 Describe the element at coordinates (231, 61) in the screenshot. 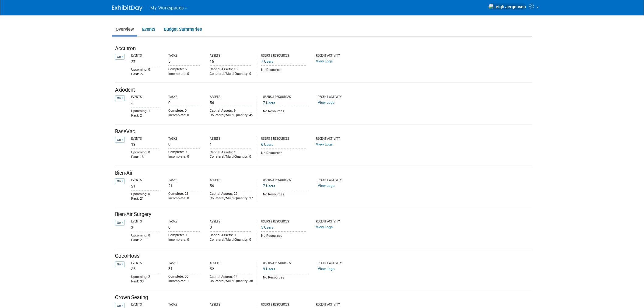

I see `div: 16` at that location.